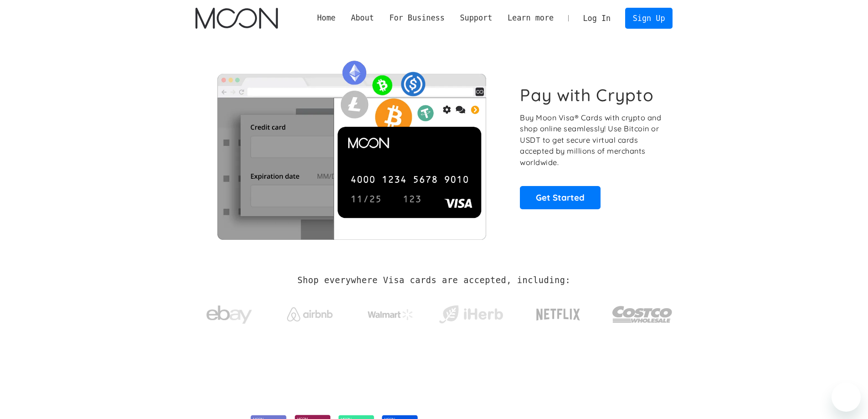  What do you see at coordinates (326, 18) in the screenshot?
I see `a: Home` at bounding box center [326, 18].